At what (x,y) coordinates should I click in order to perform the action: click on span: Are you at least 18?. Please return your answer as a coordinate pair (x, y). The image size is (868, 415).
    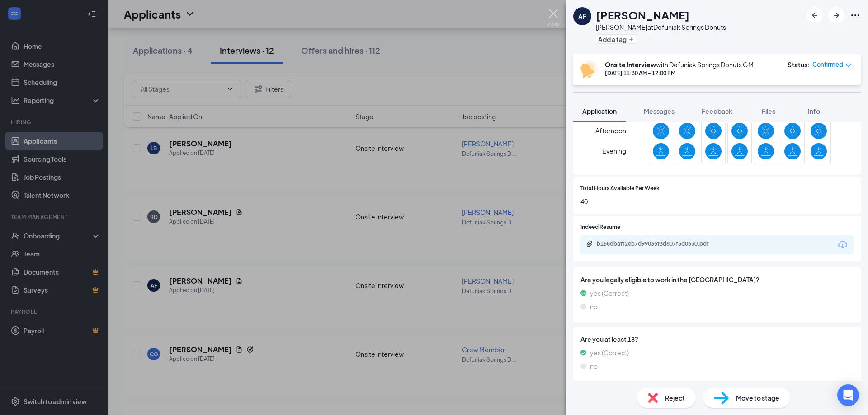
    Looking at the image, I should click on (717, 339).